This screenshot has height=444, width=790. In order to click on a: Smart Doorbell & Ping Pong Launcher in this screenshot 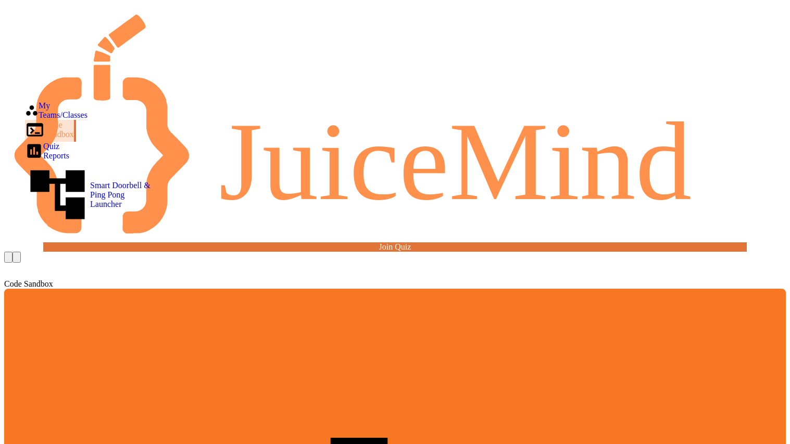, I will do `click(90, 195)`.